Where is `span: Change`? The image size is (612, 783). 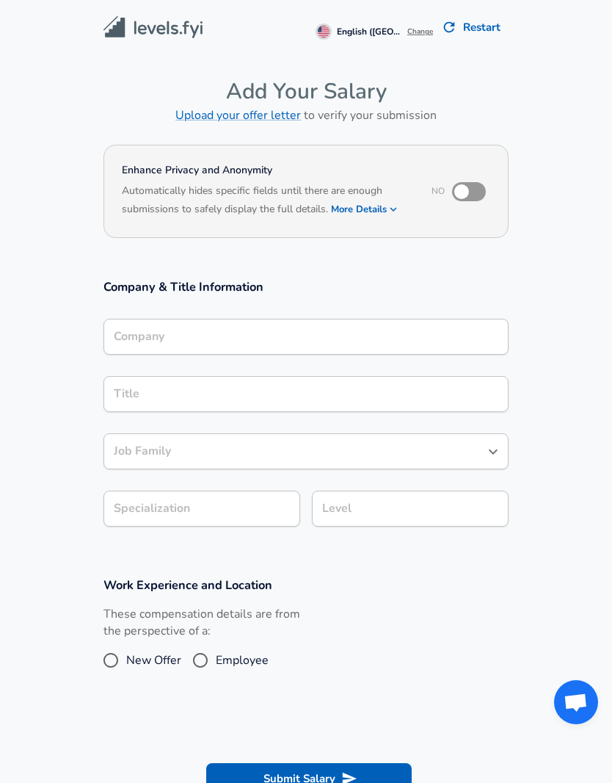 span: Change is located at coordinates (420, 32).